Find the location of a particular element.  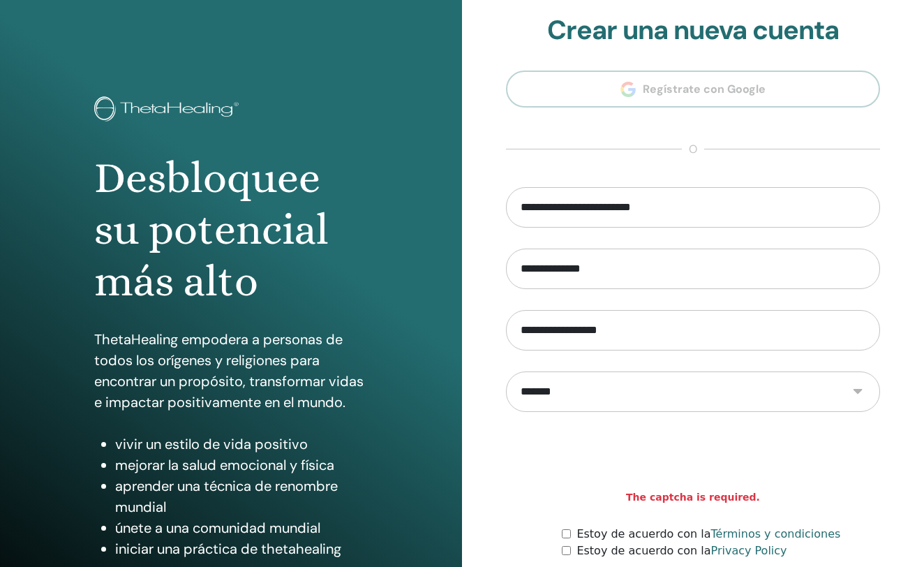

strong: The captcha is required. is located at coordinates (693, 497).